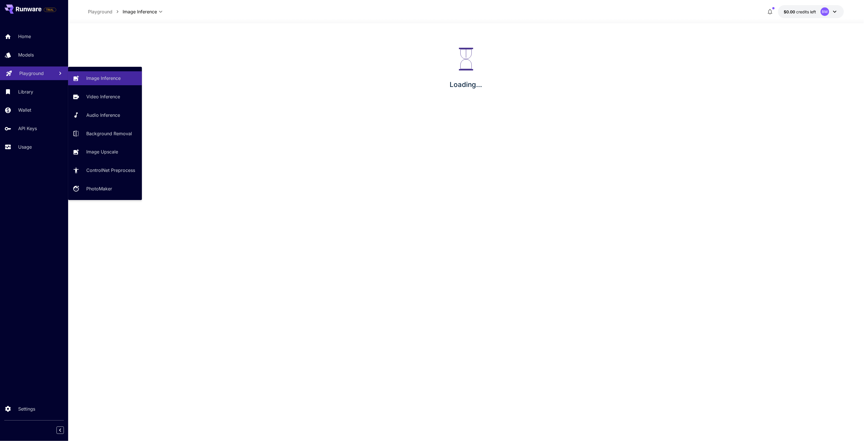  What do you see at coordinates (800, 12) in the screenshot?
I see `div: $0.00` at bounding box center [800, 12].